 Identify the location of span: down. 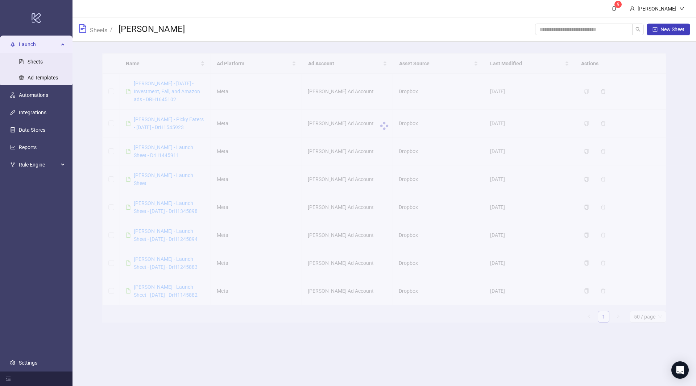
(682, 9).